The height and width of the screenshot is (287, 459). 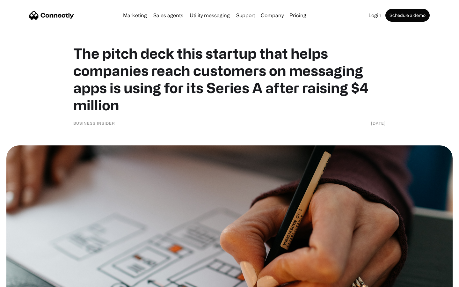 I want to click on a: Marketing, so click(x=135, y=15).